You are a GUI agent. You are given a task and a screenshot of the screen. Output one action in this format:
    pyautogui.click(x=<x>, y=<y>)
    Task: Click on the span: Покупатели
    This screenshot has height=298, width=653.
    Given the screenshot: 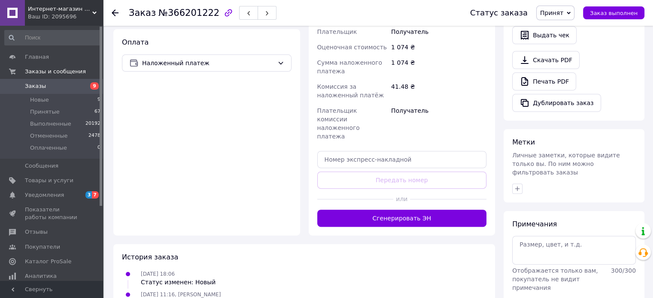 What is the action you would take?
    pyautogui.click(x=43, y=247)
    